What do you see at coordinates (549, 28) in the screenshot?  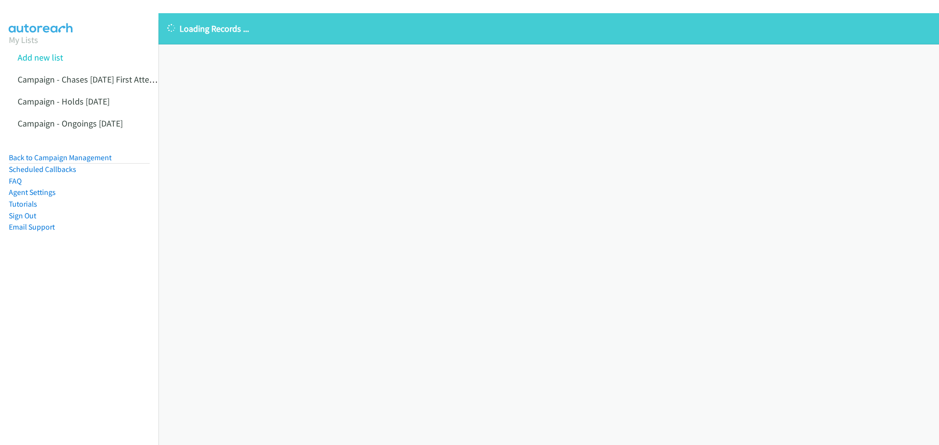 I see `p: Loading Records ...` at bounding box center [549, 28].